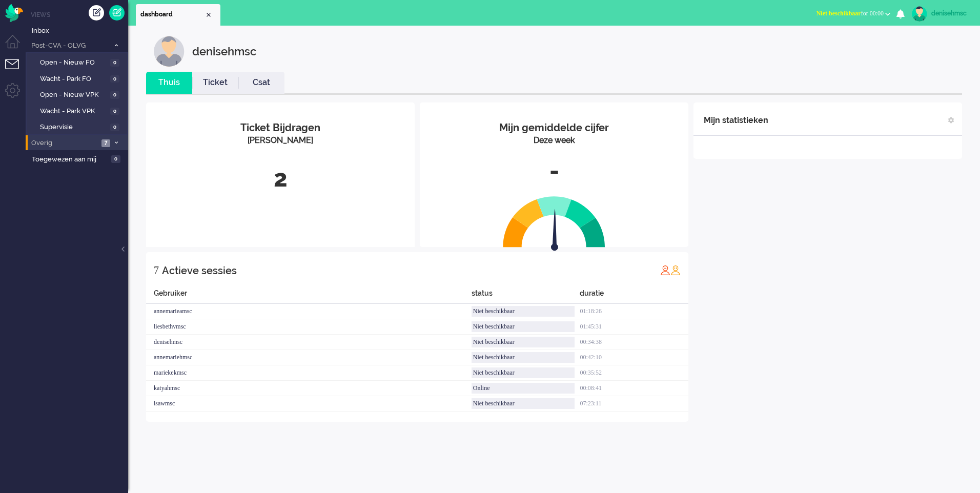 The width and height of the screenshot is (980, 493). Describe the element at coordinates (675, 271) in the screenshot. I see `img: profile_orange.svg` at that location.